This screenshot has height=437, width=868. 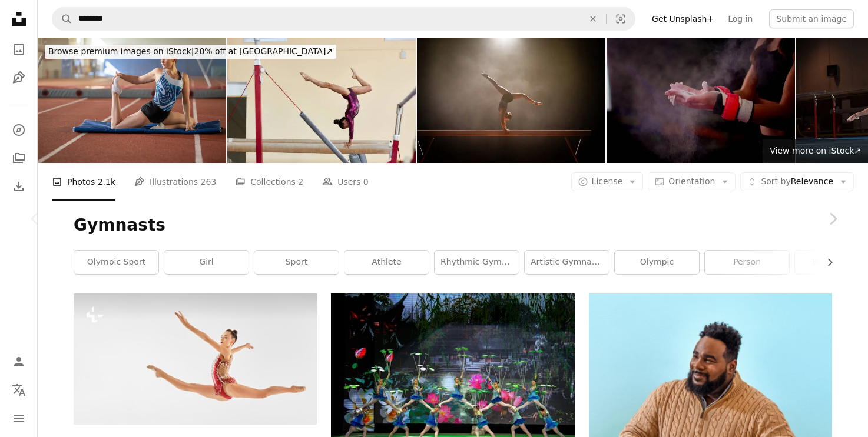 I want to click on a: Log in, so click(x=740, y=18).